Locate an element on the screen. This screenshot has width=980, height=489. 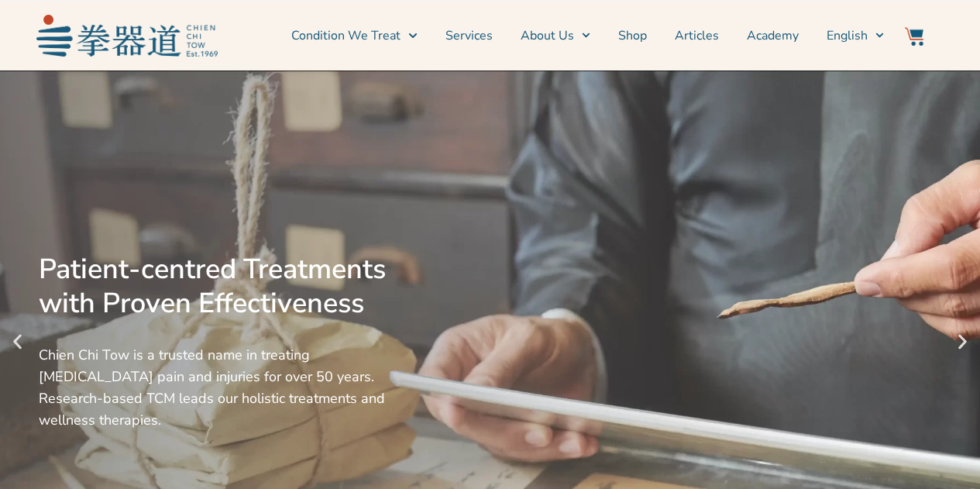
a: Academy is located at coordinates (773, 35).